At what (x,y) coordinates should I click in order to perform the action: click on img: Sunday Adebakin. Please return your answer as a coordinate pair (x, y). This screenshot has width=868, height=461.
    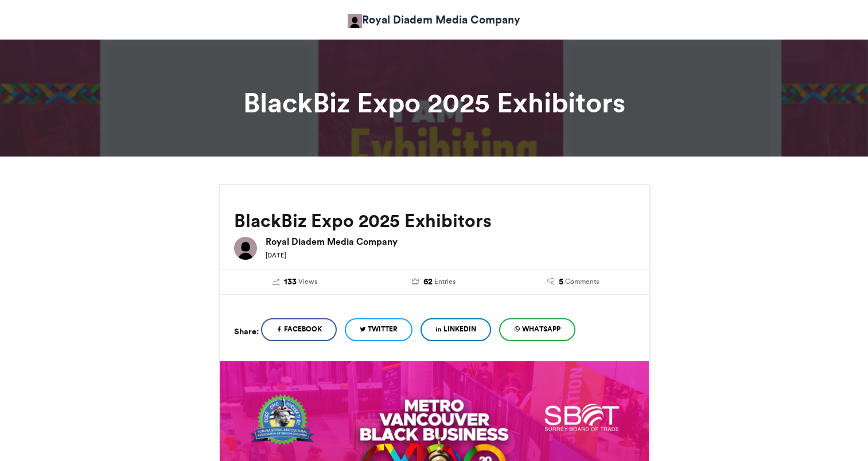
    Looking at the image, I should click on (354, 20).